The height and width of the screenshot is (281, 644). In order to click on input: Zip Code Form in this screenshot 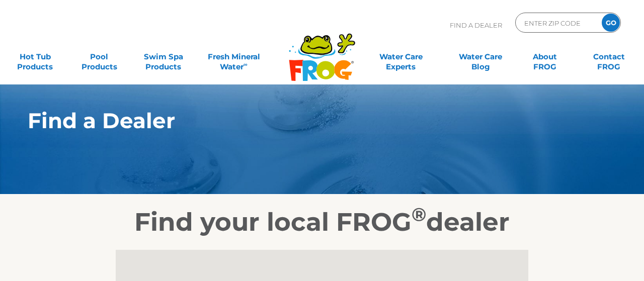, I will do `click(557, 23)`.